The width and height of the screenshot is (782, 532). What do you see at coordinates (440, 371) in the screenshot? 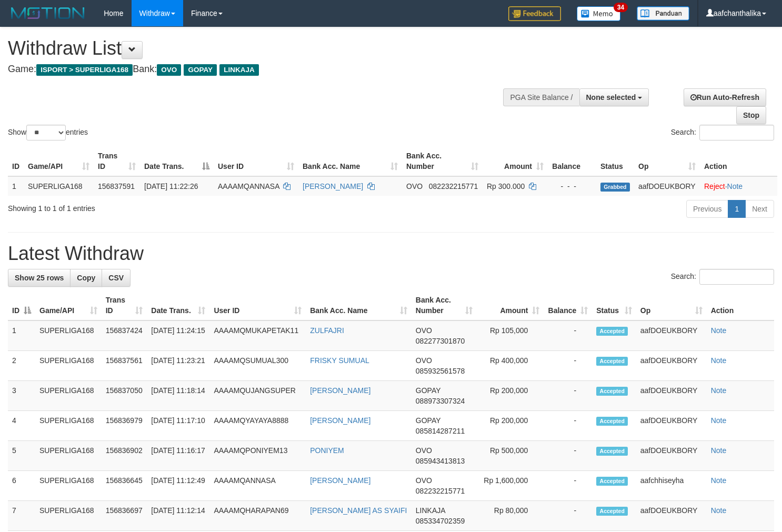
I see `span: Copy 085932561578 to clipboard` at bounding box center [440, 371].